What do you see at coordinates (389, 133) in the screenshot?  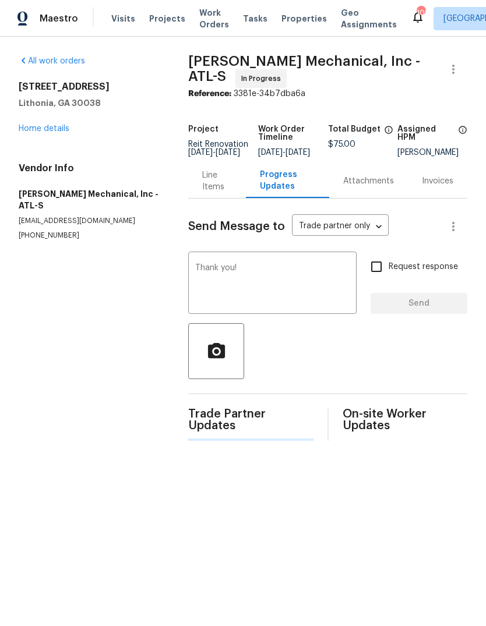 I see `span: The total cost of line items that have been proposed by Opendoor. This sum includes line items th...` at bounding box center [389, 133].